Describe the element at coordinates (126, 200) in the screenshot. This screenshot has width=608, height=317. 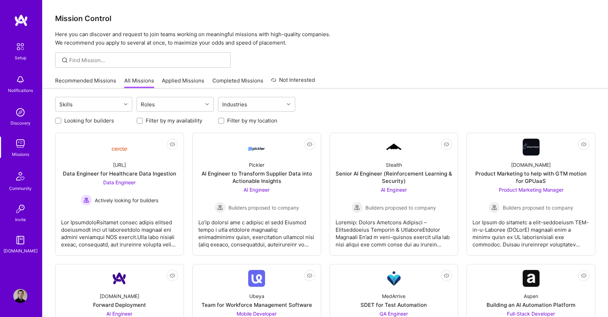
I see `span: Actively looking for builders` at that location.